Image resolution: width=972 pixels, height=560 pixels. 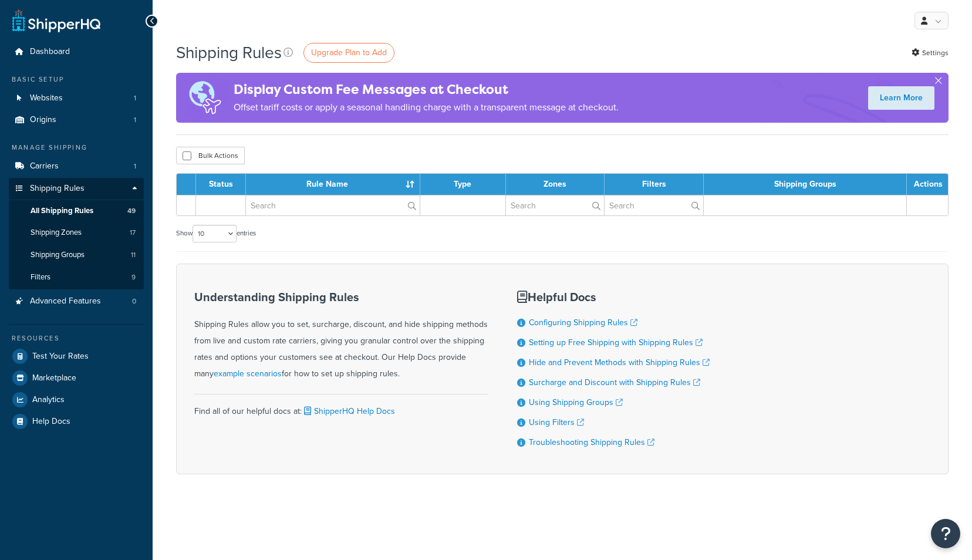 What do you see at coordinates (77, 400) in the screenshot?
I see `li: Analytics` at bounding box center [77, 400].